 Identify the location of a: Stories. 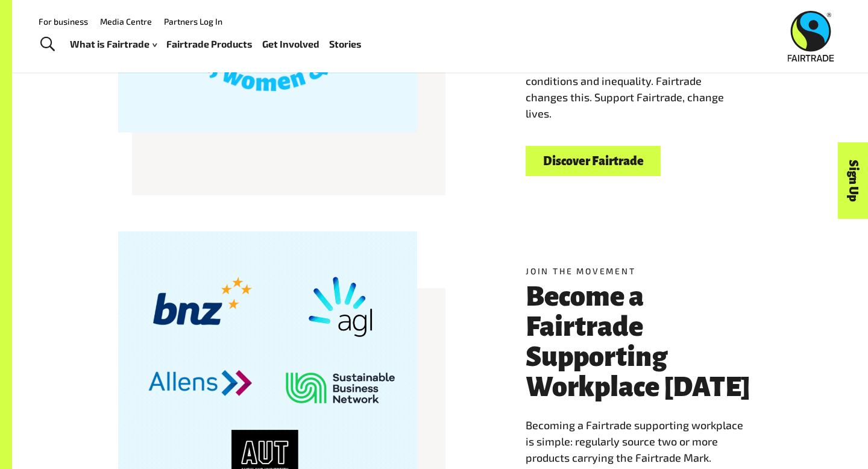
(345, 44).